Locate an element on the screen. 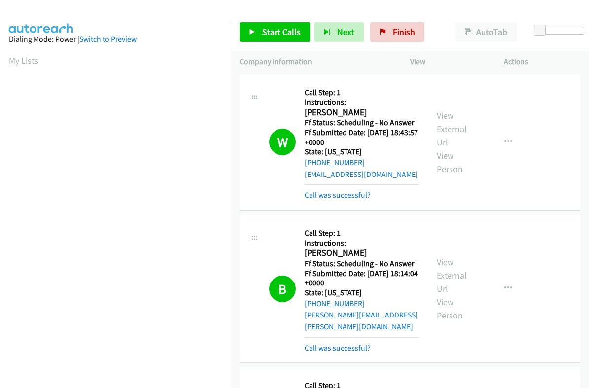  p: Actions is located at coordinates (541, 62).